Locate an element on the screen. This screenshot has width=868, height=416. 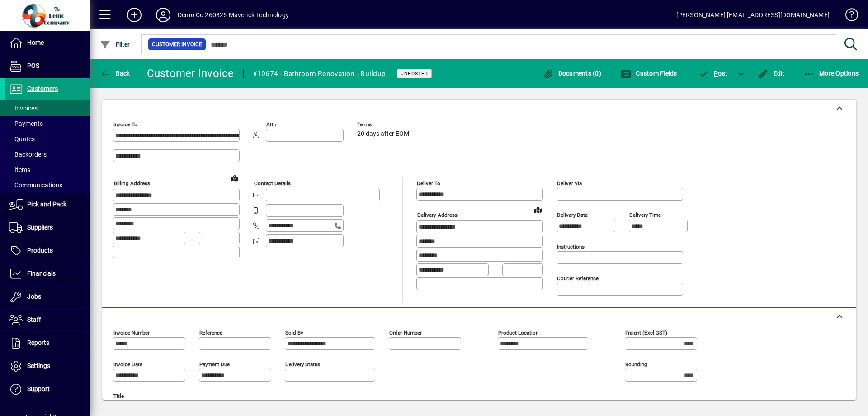
span: Invoices is located at coordinates (23, 108).